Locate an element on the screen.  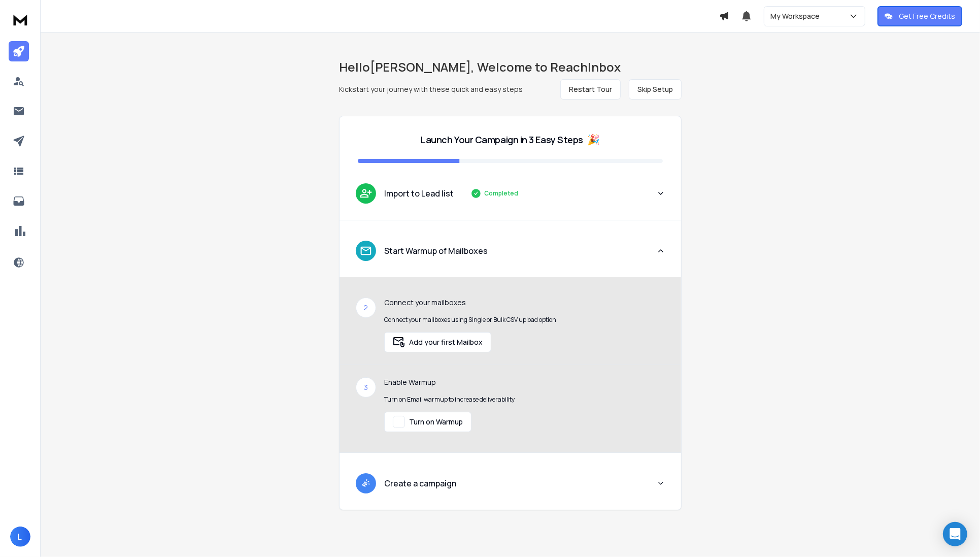
p: Completed is located at coordinates (501, 194).